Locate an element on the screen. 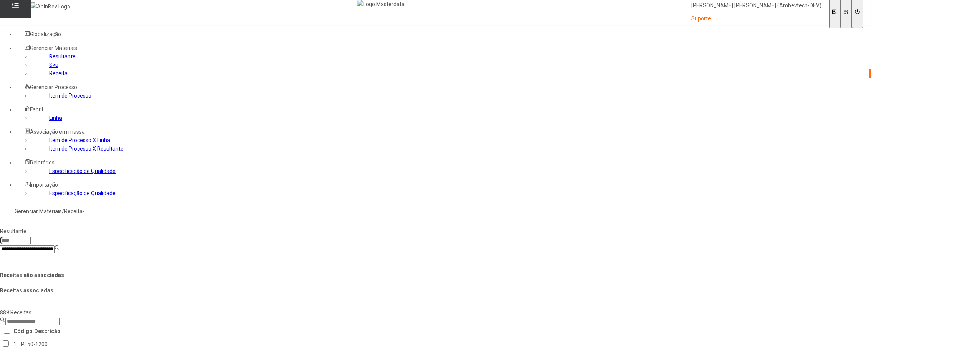 This screenshot has width=980, height=350. a: Item de Processo X Linha is located at coordinates (80, 140).